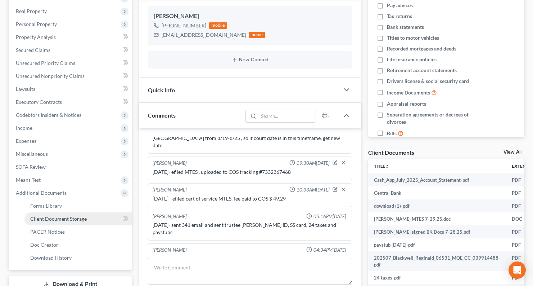 The width and height of the screenshot is (533, 286). Describe the element at coordinates (49, 115) in the screenshot. I see `span: Codebtors Insiders & Notices` at that location.